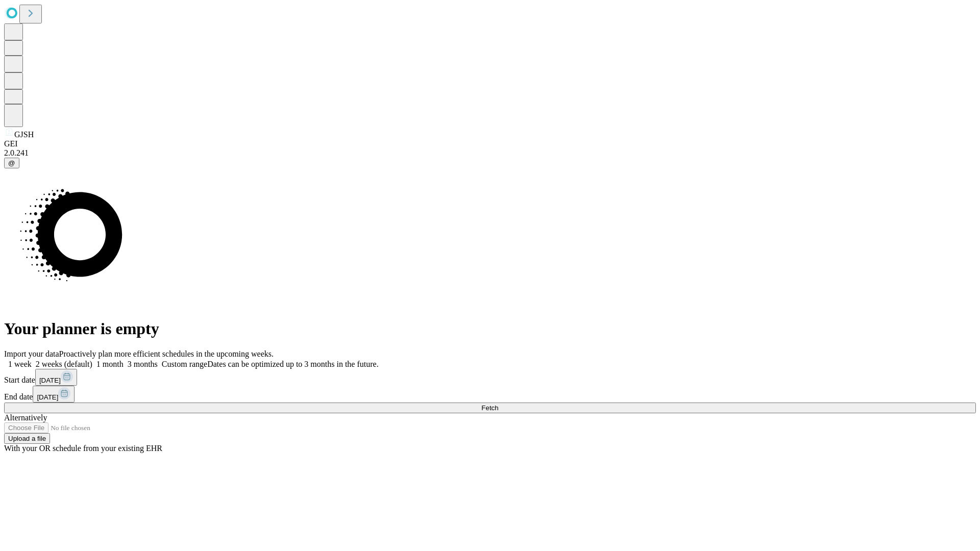  Describe the element at coordinates (27, 438) in the screenshot. I see `button: Upload a file` at that location.